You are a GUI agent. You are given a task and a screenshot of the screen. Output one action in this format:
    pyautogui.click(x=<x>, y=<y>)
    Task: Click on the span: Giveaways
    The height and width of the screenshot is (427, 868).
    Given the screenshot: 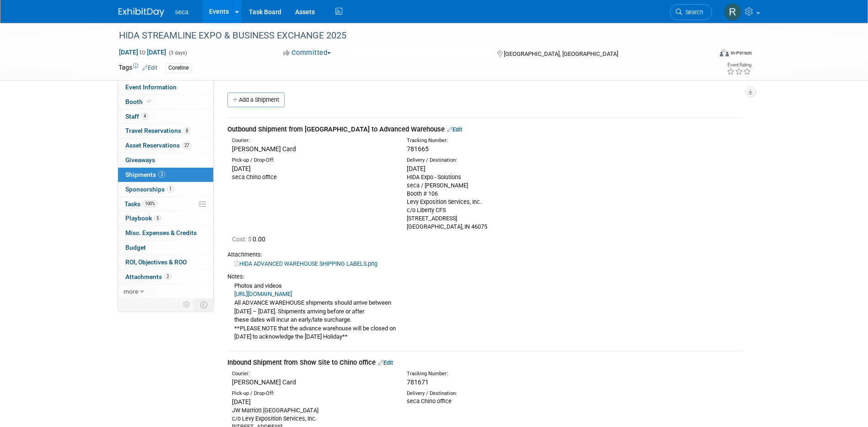 What is the action you would take?
    pyautogui.click(x=140, y=160)
    